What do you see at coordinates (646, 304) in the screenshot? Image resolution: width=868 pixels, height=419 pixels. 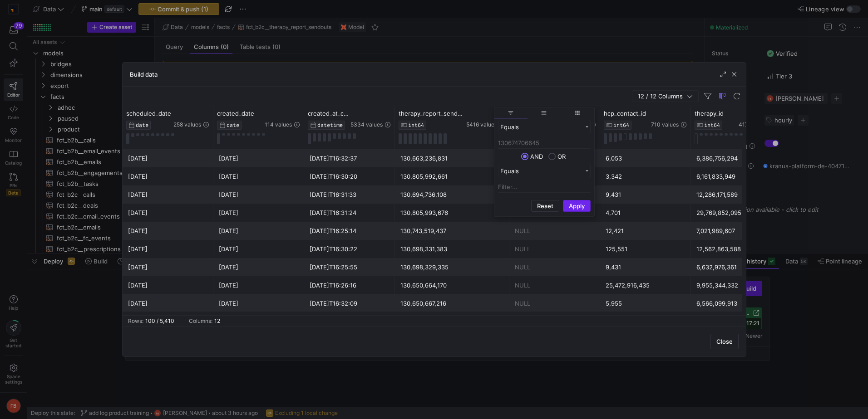 I see `div: 5,955` at bounding box center [646, 304].